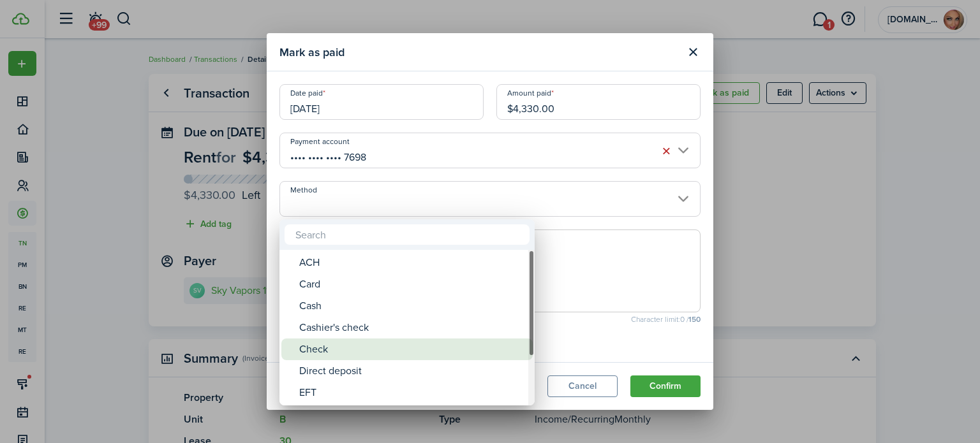 This screenshot has height=443, width=980. I want to click on div: Card, so click(412, 284).